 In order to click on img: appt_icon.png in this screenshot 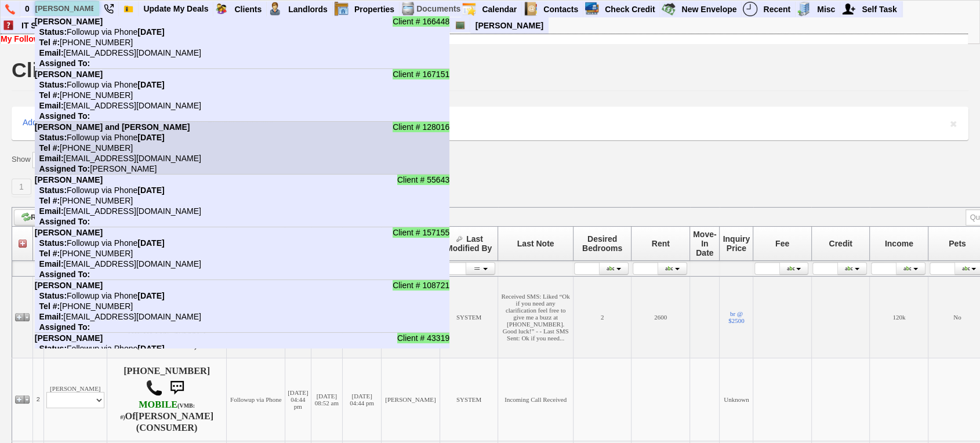, I will do `click(468, 9)`.